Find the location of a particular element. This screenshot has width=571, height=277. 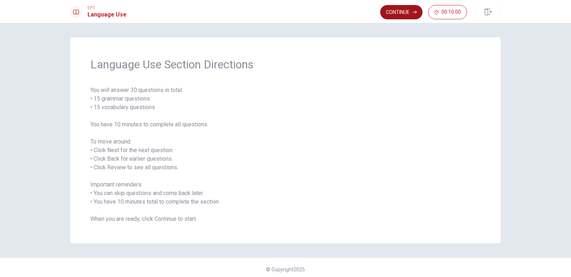

button: Continue is located at coordinates (401, 12).